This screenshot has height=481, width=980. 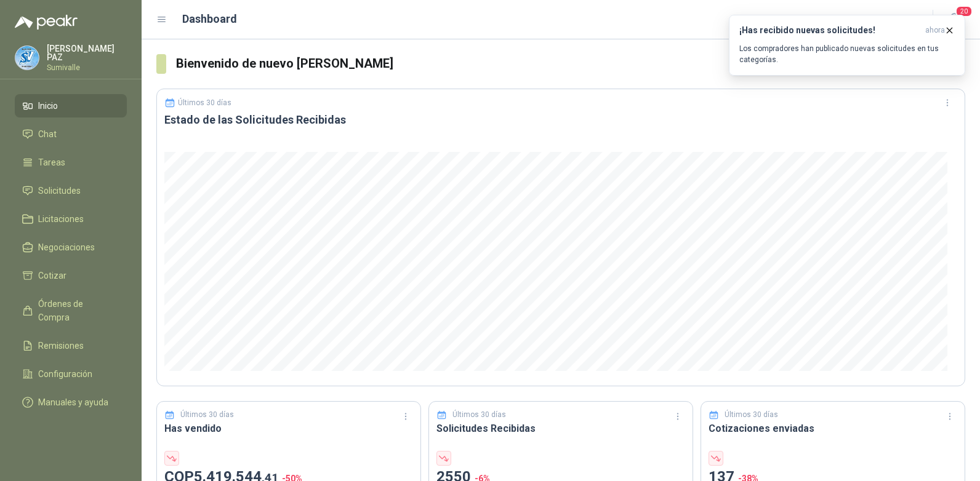 I want to click on a: Inicio, so click(x=71, y=106).